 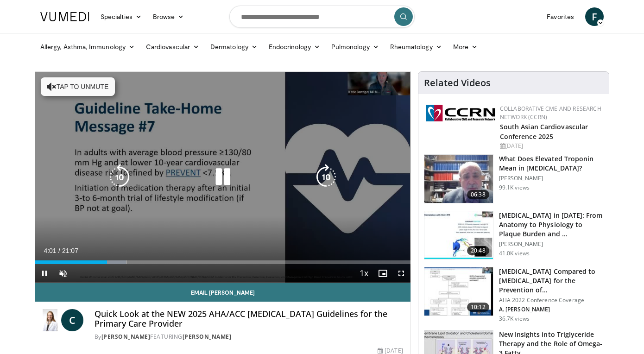 I want to click on div: By FEATURING, so click(x=249, y=337).